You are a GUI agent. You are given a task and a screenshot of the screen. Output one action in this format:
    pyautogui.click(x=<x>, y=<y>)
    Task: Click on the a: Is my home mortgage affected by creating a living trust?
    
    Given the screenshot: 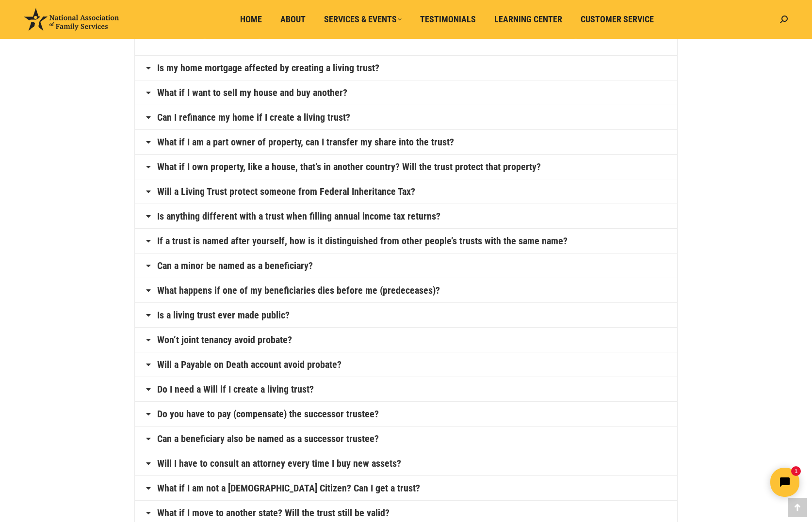 What is the action you would take?
    pyautogui.click(x=269, y=68)
    